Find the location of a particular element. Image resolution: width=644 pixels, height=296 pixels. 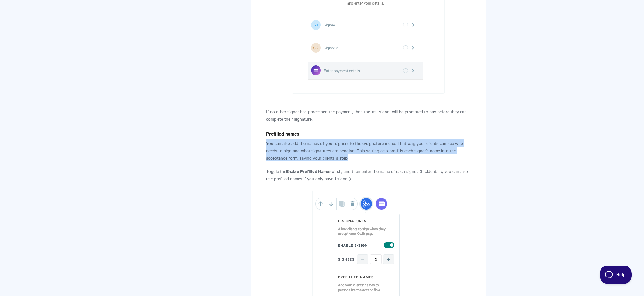

strong: Enable Prefilled Name is located at coordinates (308, 171).